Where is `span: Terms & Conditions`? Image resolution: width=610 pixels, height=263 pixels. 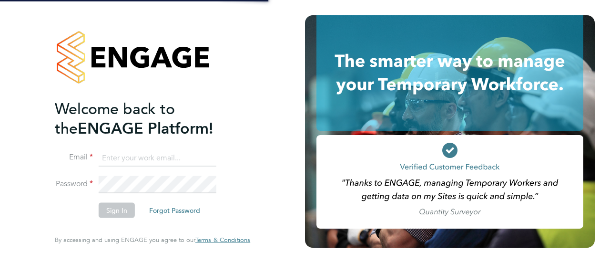
span: Terms & Conditions is located at coordinates (223, 239).